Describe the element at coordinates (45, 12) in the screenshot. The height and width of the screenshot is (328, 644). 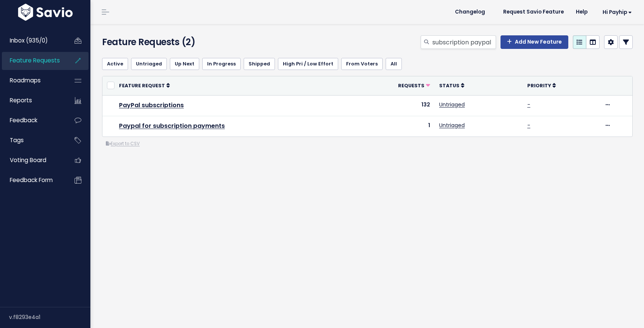
I see `img: logo-white.9d6f32f41409.svg` at that location.